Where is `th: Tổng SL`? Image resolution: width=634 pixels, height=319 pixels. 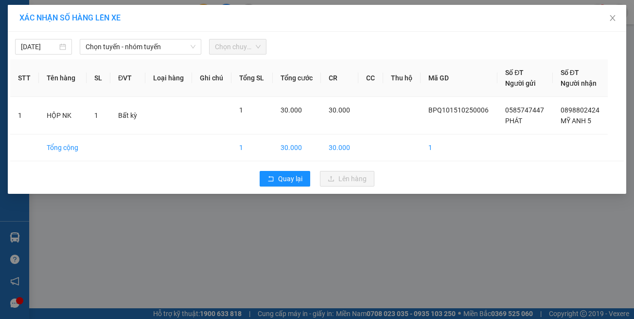
th: Tổng SL is located at coordinates (252, 78).